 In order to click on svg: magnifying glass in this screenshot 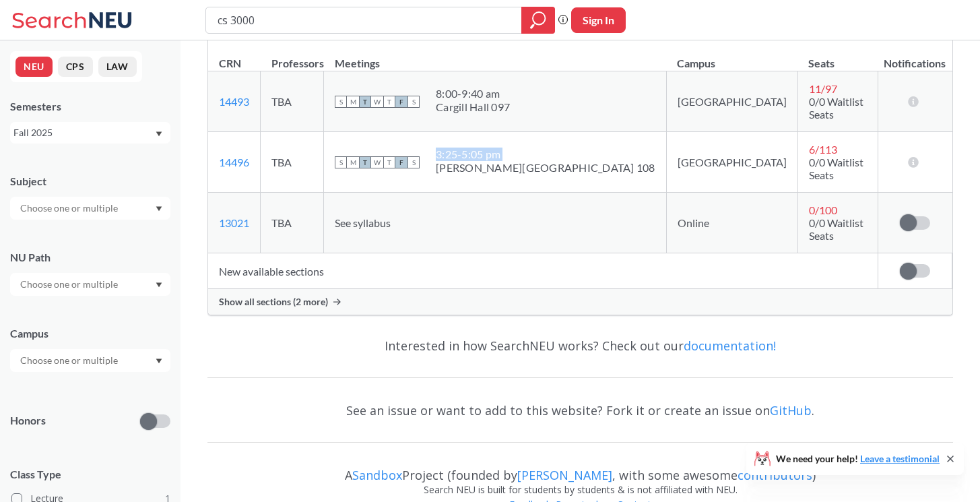, I will do `click(538, 20)`.